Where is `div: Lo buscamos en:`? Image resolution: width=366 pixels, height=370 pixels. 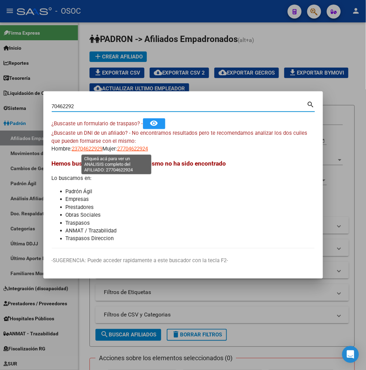 div: Lo buscamos en: is located at coordinates (183, 200).